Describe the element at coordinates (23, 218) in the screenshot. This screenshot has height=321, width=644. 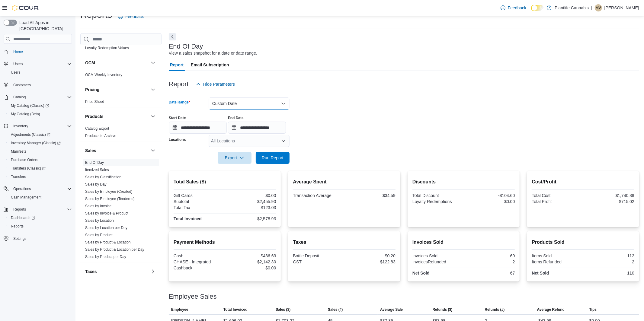
I see `span: Dashboards` at that location.